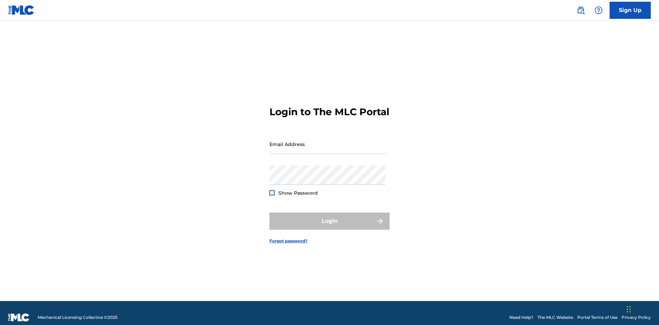  Describe the element at coordinates (21, 10) in the screenshot. I see `img: MLC Logo` at that location.